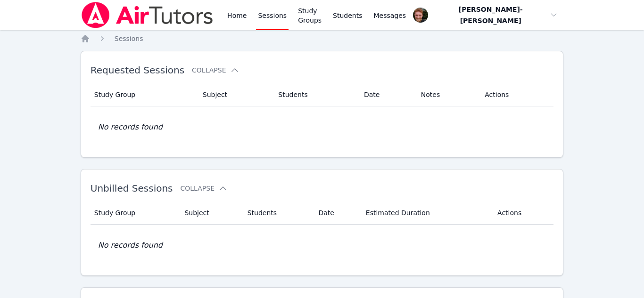 This screenshot has height=298, width=644. I want to click on span: Messages, so click(390, 16).